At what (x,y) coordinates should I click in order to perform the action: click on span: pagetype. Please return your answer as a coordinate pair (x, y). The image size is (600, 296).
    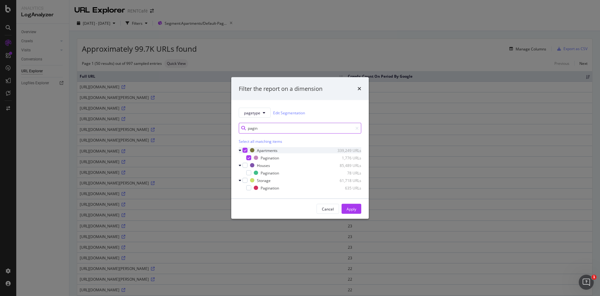
    Looking at the image, I should click on (252, 112).